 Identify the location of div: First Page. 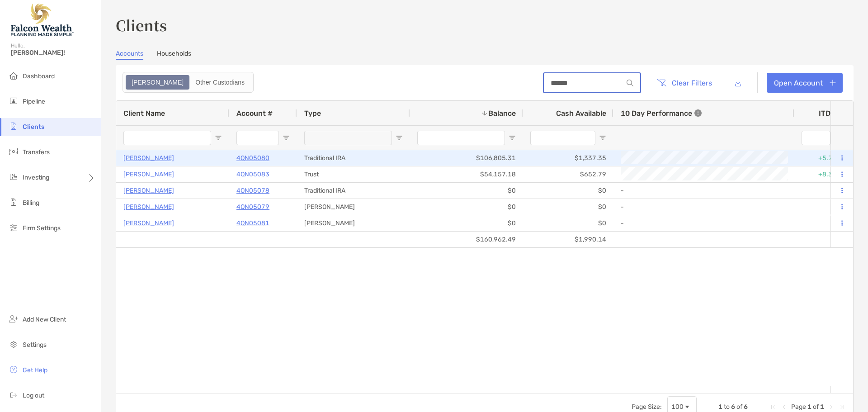
(773, 407).